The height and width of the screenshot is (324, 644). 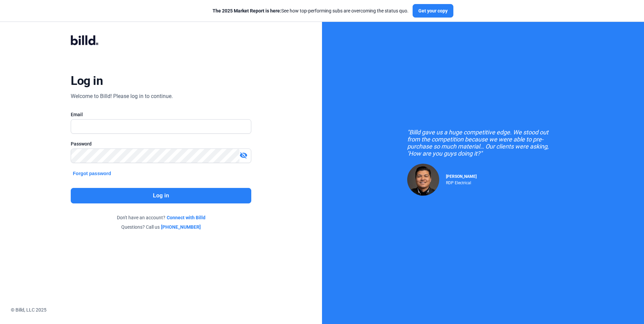 What do you see at coordinates (121, 97) in the screenshot?
I see `div: Welcome to Billd! Please log in to continue.` at bounding box center [121, 97].